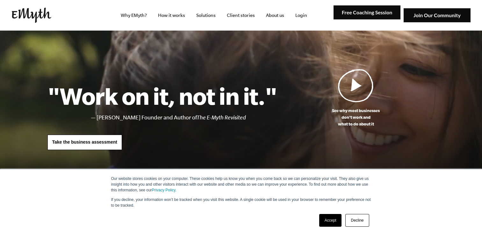 This screenshot has height=235, width=482. What do you see at coordinates (85, 142) in the screenshot?
I see `a: Take the business assessment` at bounding box center [85, 142].